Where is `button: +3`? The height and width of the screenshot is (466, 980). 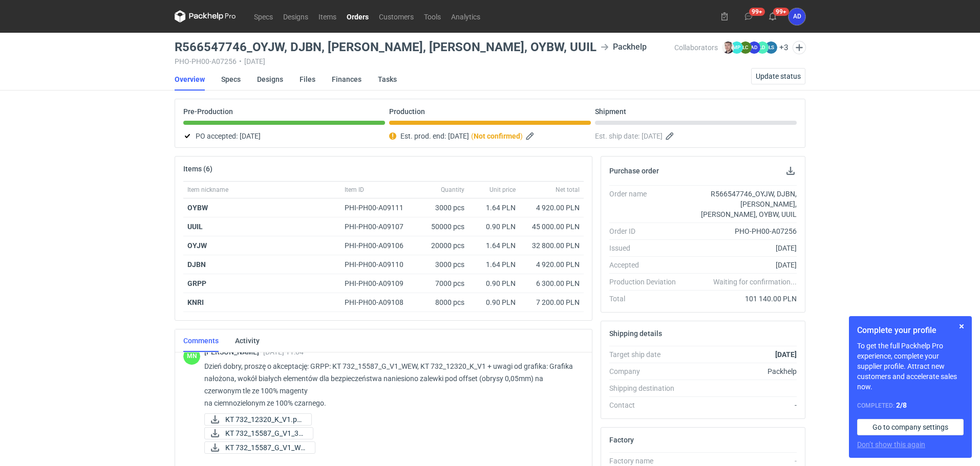 button: +3 is located at coordinates (784, 47).